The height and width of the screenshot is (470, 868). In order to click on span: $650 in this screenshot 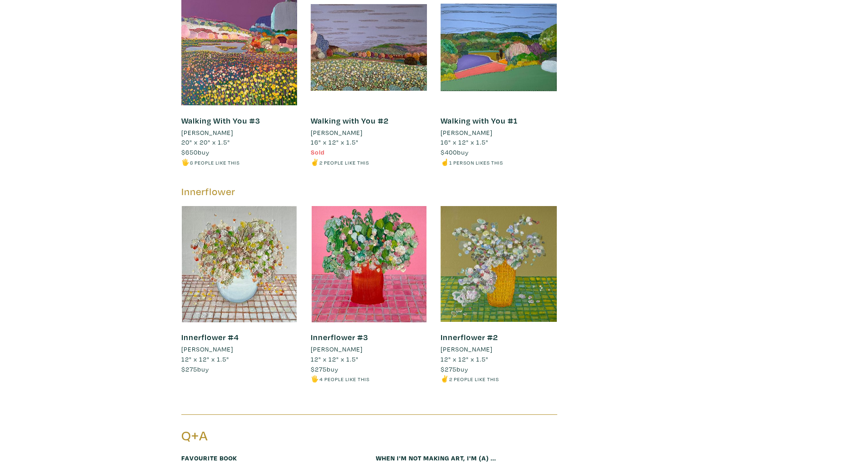, I will do `click(190, 152)`.